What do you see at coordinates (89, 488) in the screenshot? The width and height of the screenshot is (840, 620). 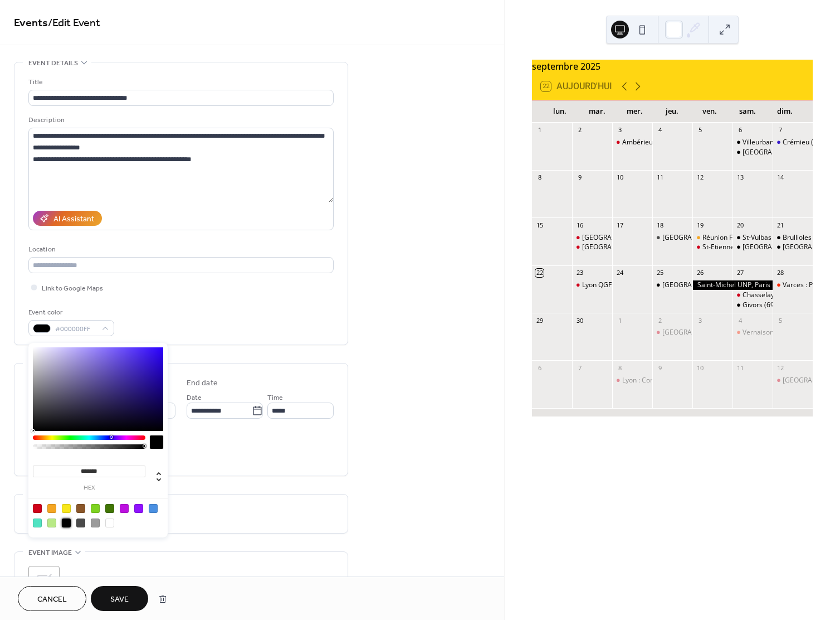 I see `label: hex` at bounding box center [89, 488].